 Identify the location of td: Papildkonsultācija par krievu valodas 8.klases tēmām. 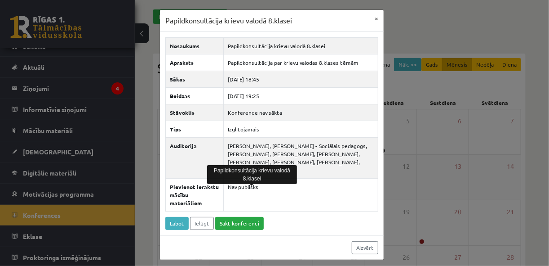
(301, 62).